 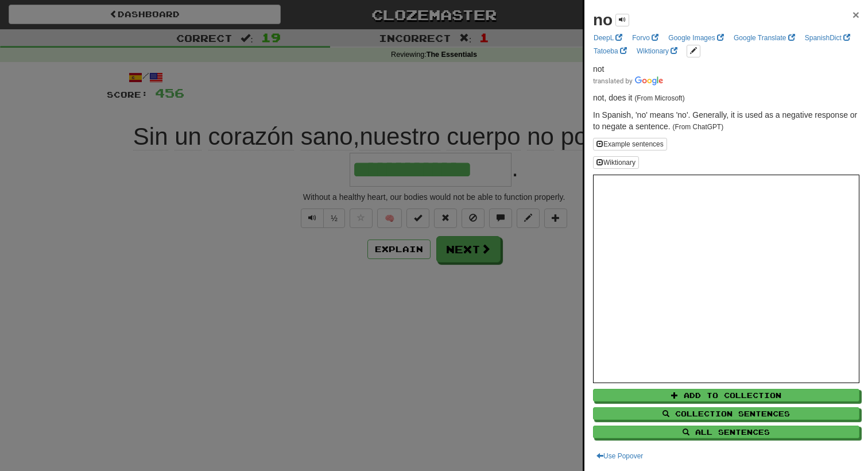 What do you see at coordinates (764, 38) in the screenshot?
I see `a: Google Translate` at bounding box center [764, 38].